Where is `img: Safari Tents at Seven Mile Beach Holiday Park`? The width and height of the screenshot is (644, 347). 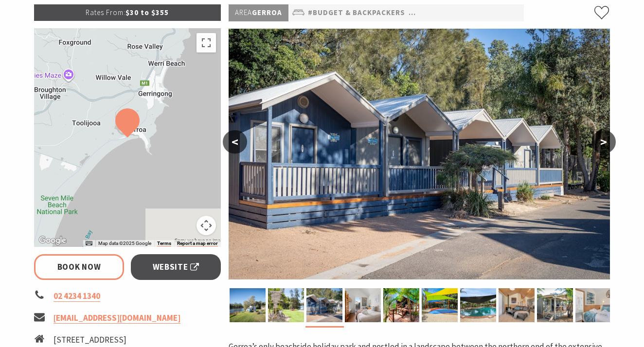
img: Safari Tents at Seven Mile Beach Holiday Park is located at coordinates (401, 305).